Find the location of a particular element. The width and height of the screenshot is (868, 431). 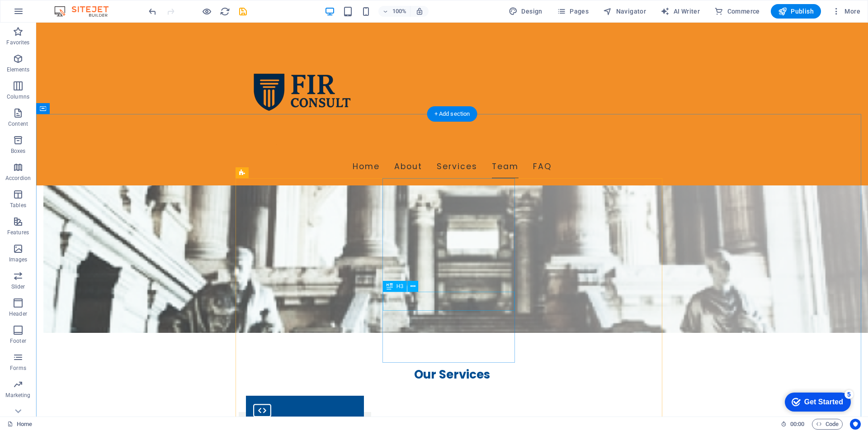

img: Editor Logo is located at coordinates (86, 11).